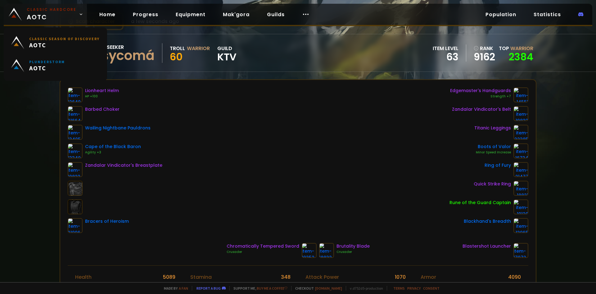  I want to click on a: Home, so click(107, 14).